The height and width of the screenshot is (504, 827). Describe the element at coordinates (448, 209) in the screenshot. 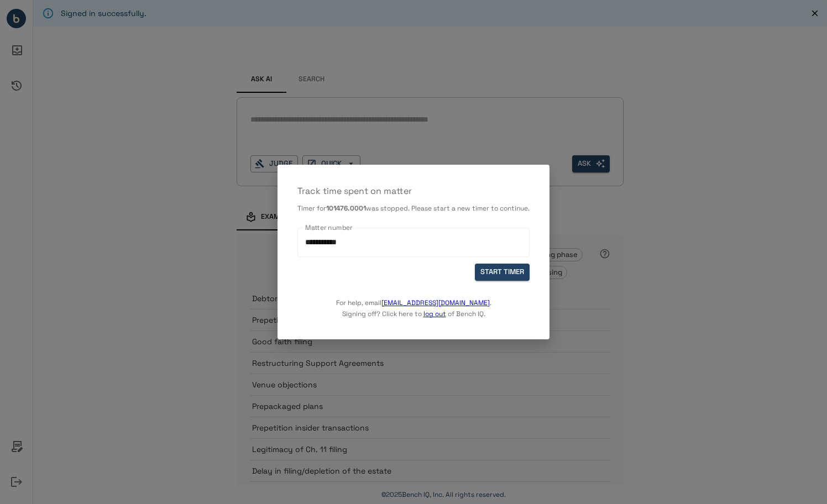

I see `span: was stopped. Please start a new timer to continue.` at that location.